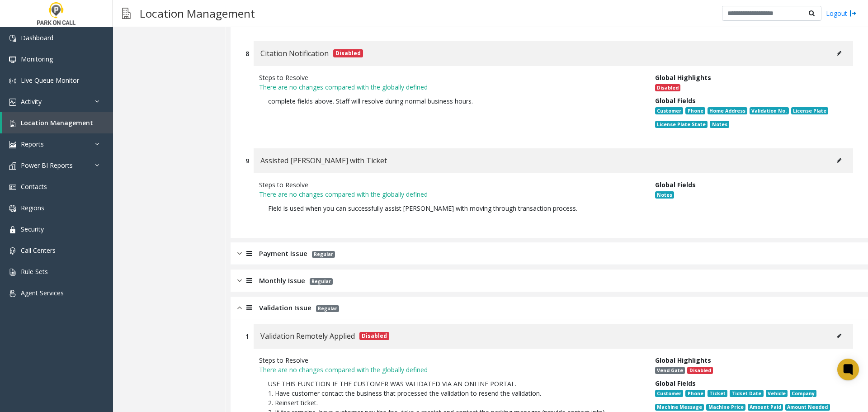 This screenshot has height=412, width=868. I want to click on span: Monthly Issue, so click(282, 281).